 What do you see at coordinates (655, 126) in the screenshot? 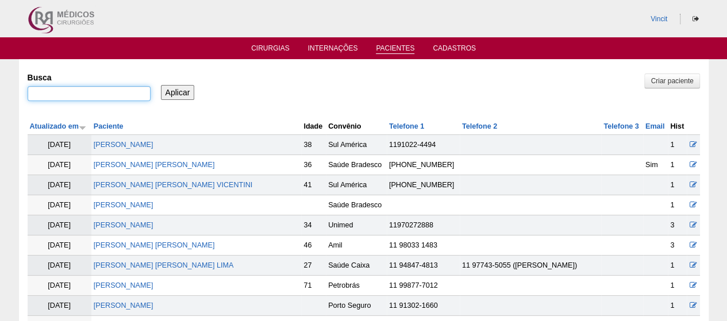
I see `a: Email` at bounding box center [655, 126].